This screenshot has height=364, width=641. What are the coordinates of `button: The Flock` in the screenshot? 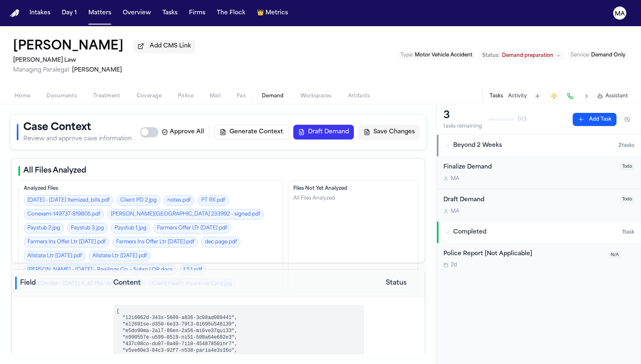 It's located at (231, 13).